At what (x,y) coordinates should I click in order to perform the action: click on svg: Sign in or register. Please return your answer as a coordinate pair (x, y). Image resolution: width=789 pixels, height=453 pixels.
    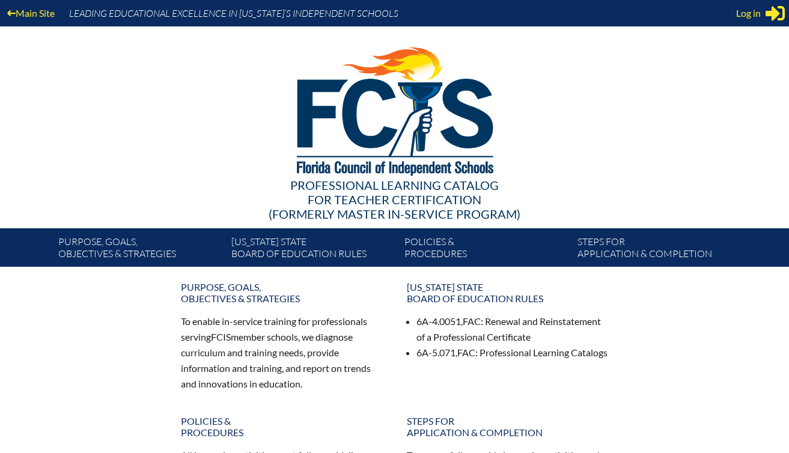
    Looking at the image, I should click on (775, 13).